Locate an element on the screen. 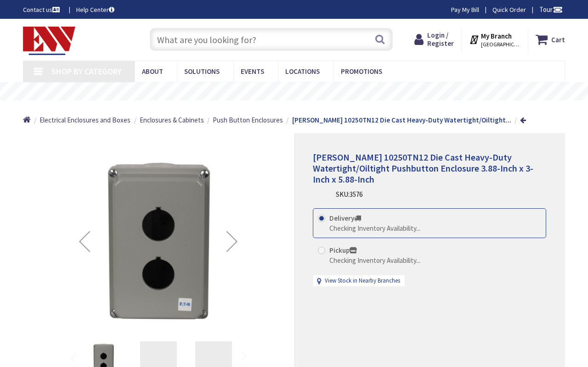  a: Electrical Enclosures and Boxes is located at coordinates (85, 120).